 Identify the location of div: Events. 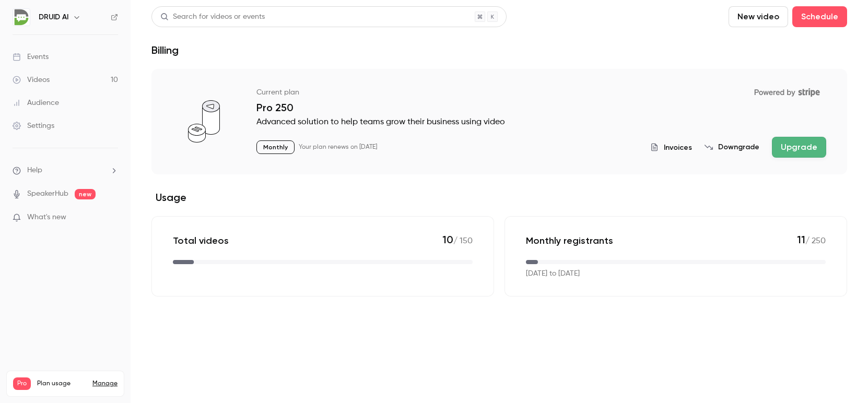
(30, 57).